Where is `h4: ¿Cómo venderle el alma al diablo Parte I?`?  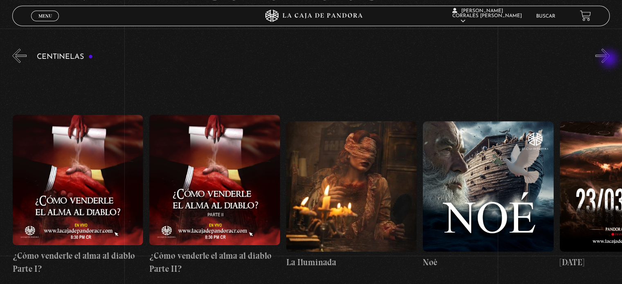 h4: ¿Cómo venderle el alma al diablo Parte I? is located at coordinates (78, 262).